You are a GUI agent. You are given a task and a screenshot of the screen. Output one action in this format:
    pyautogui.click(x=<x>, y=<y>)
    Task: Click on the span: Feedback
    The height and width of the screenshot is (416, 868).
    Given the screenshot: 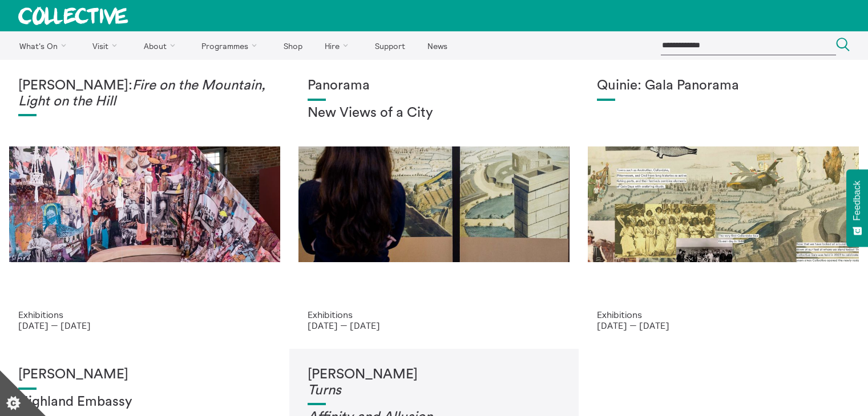 What is the action you would take?
    pyautogui.click(x=857, y=201)
    